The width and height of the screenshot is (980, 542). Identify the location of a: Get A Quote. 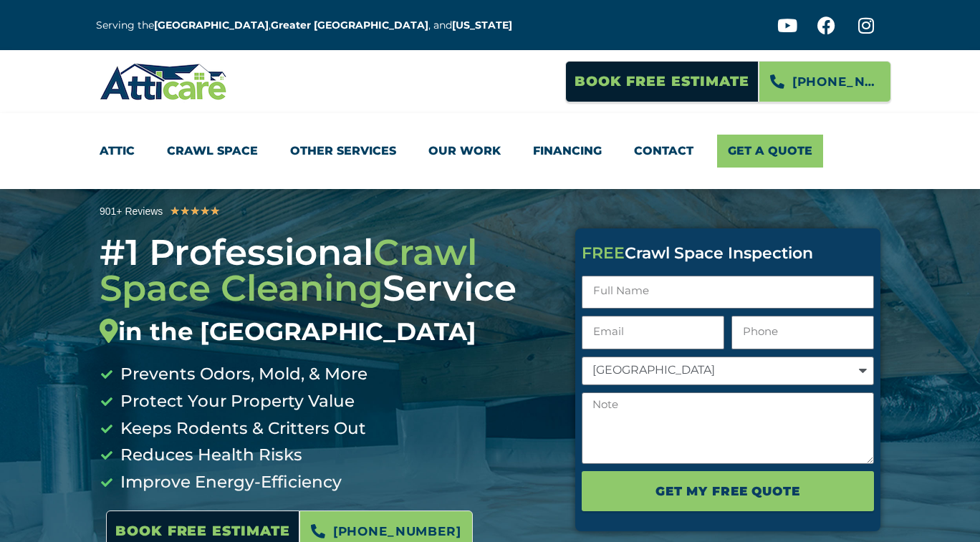
(770, 151).